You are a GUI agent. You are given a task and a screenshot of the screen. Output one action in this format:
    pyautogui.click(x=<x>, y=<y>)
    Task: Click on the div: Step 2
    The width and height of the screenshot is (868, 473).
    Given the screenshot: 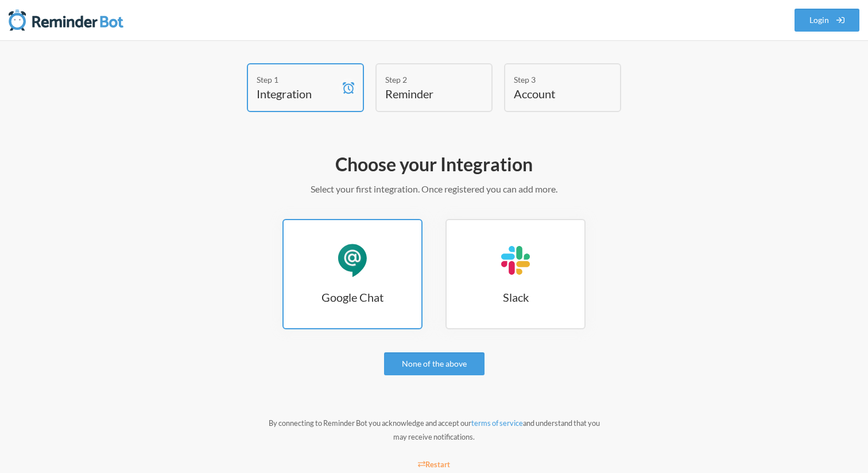 What is the action you would take?
    pyautogui.click(x=425, y=79)
    